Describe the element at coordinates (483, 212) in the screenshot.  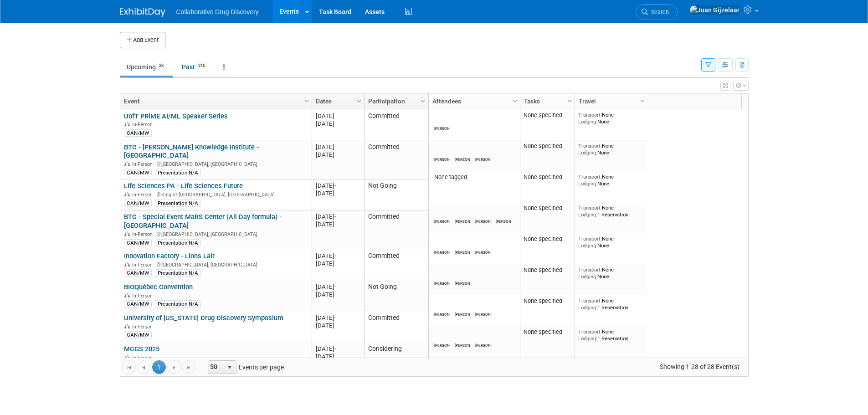
I see `img: Jessica Spencer` at that location.